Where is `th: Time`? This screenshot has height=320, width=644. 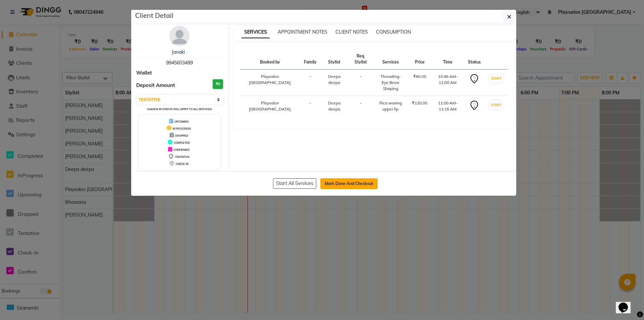
th: Time is located at coordinates (447, 59).